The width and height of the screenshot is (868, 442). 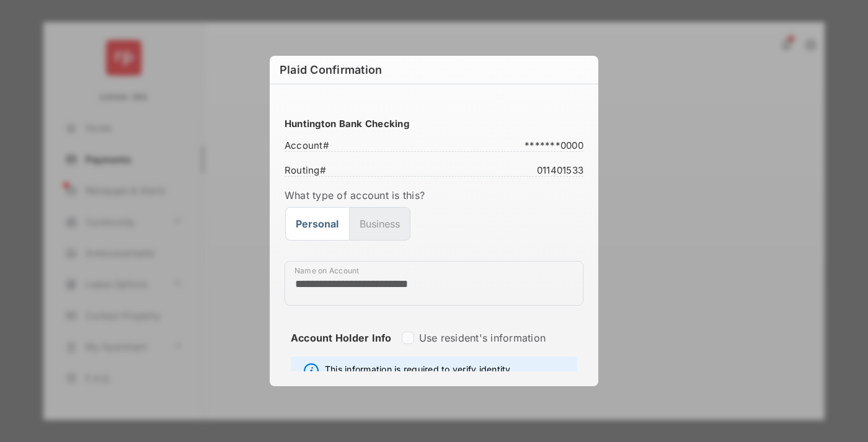 What do you see at coordinates (307, 168) in the screenshot?
I see `span: Routing #` at bounding box center [307, 168].